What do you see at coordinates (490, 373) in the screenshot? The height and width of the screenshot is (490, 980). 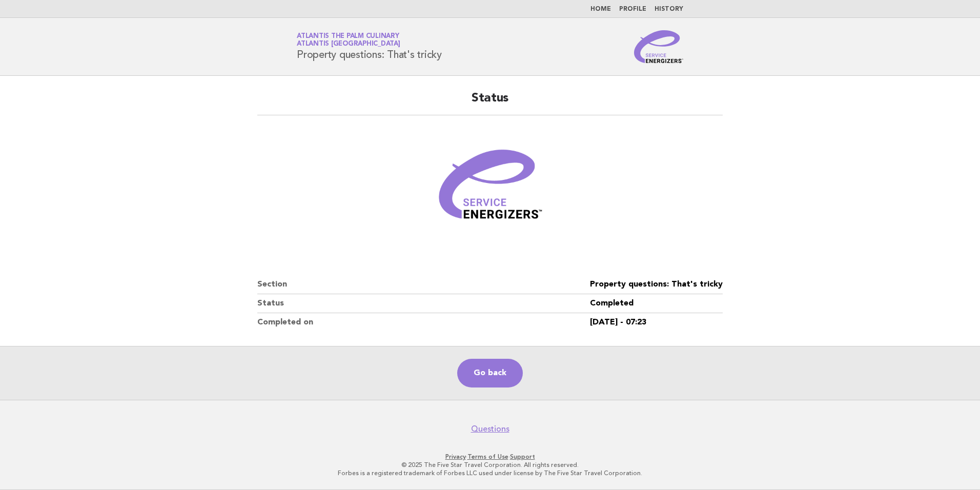 I see `a: Go back` at bounding box center [490, 373].